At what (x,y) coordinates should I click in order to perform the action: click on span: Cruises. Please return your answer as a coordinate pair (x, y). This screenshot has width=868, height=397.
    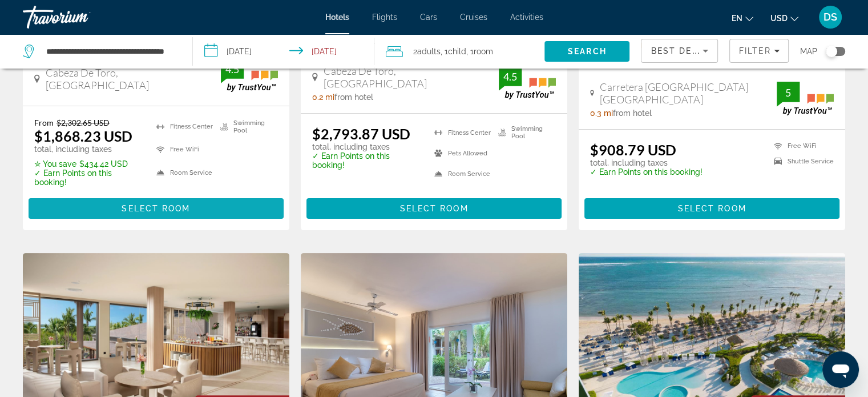
    Looking at the image, I should click on (474, 18).